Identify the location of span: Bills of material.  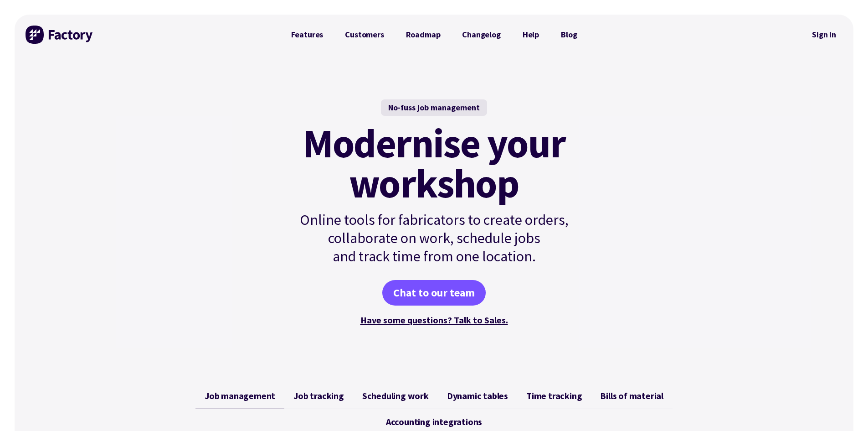
(631, 396).